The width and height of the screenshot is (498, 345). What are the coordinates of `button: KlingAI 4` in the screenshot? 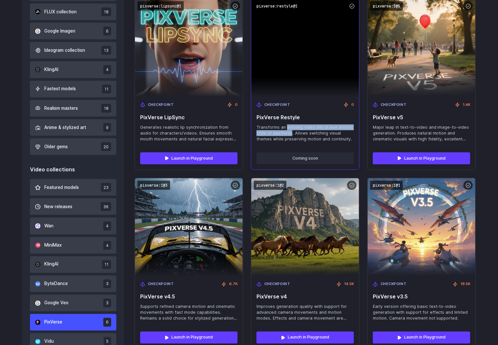 It's located at (73, 69).